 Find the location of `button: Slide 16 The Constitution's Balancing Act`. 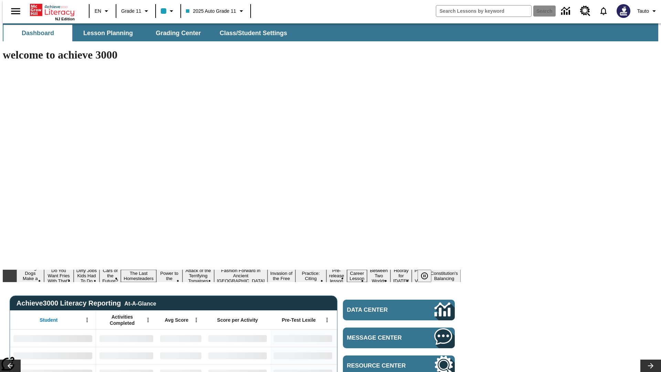

button: Slide 16 The Constitution's Balancing Act is located at coordinates (444, 276).